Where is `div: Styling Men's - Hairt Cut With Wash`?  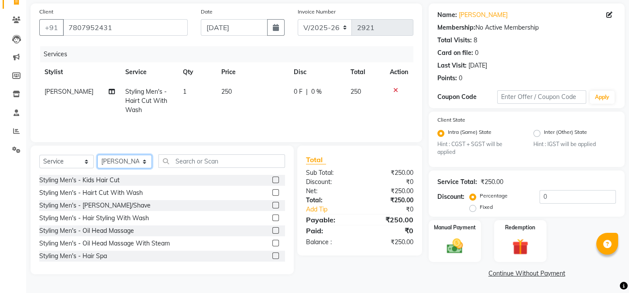
div: Styling Men's - Hairt Cut With Wash is located at coordinates (91, 193).